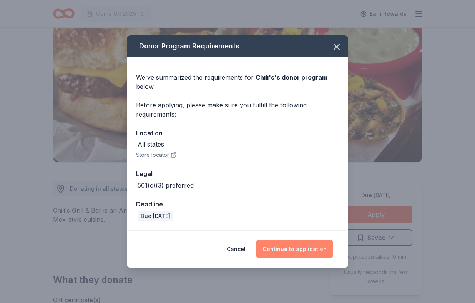 This screenshot has height=303, width=475. I want to click on span: Chili's 's donor program, so click(291, 77).